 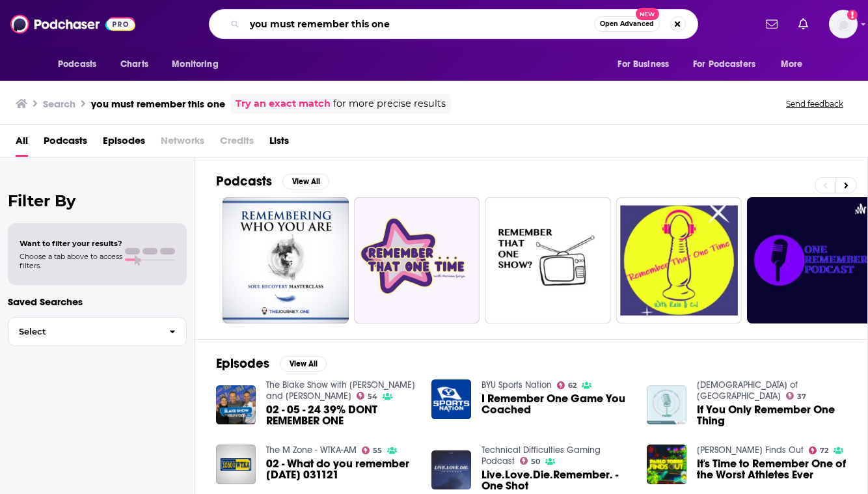 What do you see at coordinates (666, 405) in the screenshot?
I see `img: If You Only Remember One Thing` at bounding box center [666, 405].